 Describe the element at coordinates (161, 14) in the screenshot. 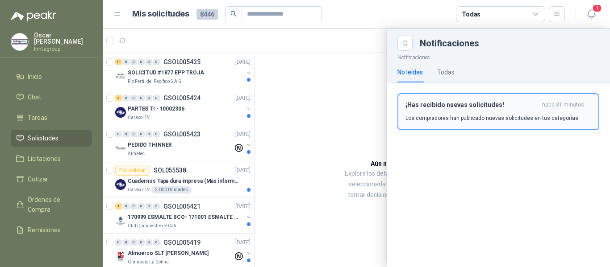

I see `h1: Mis solicitudes` at that location.